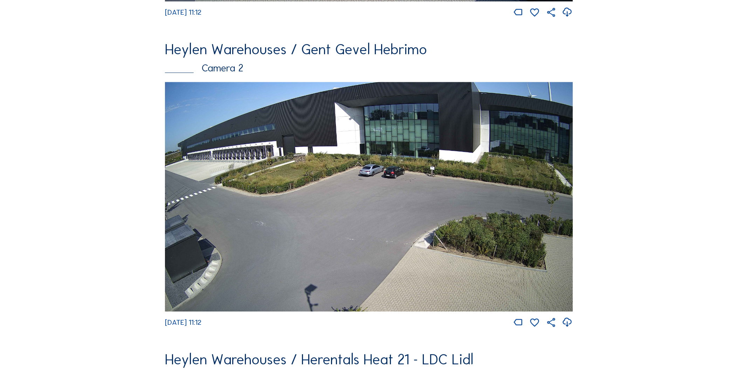 This screenshot has width=738, height=371. Describe the element at coordinates (369, 359) in the screenshot. I see `div: Heylen Warehouses / Herentals Heat 21 - LDC Lidl` at that location.